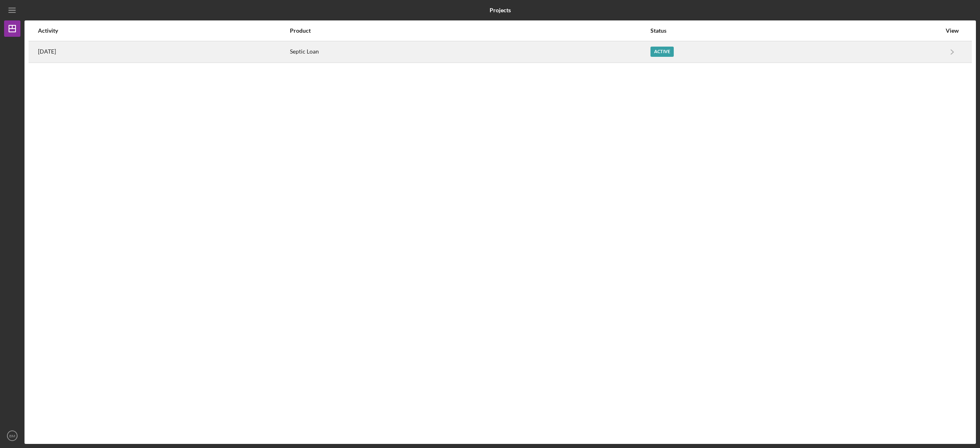  I want to click on div: Activity, so click(164, 31).